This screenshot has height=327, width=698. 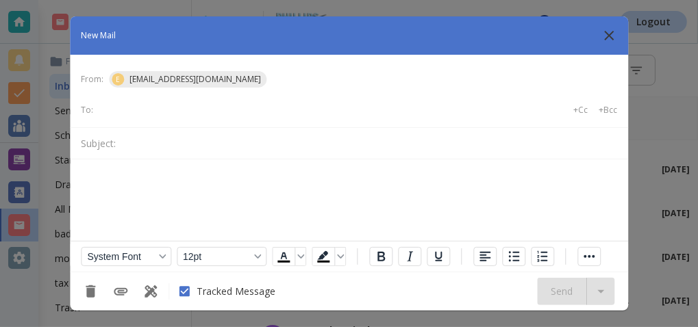 What do you see at coordinates (118, 79) in the screenshot?
I see `p: E` at bounding box center [118, 79].